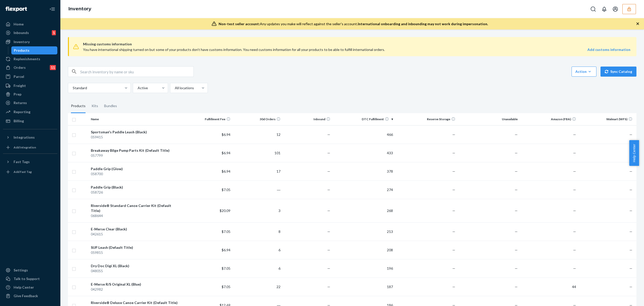 The width and height of the screenshot is (644, 306). I want to click on div: Breakaway Bilge Pump Parts Kit (Default Title), so click(136, 150).